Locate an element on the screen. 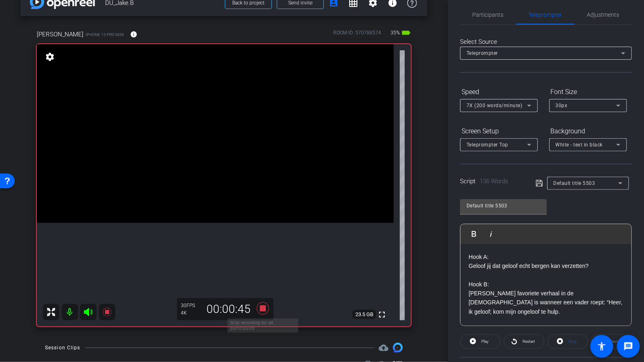 This screenshot has height=362, width=644. span: Adjustments is located at coordinates (603, 15).